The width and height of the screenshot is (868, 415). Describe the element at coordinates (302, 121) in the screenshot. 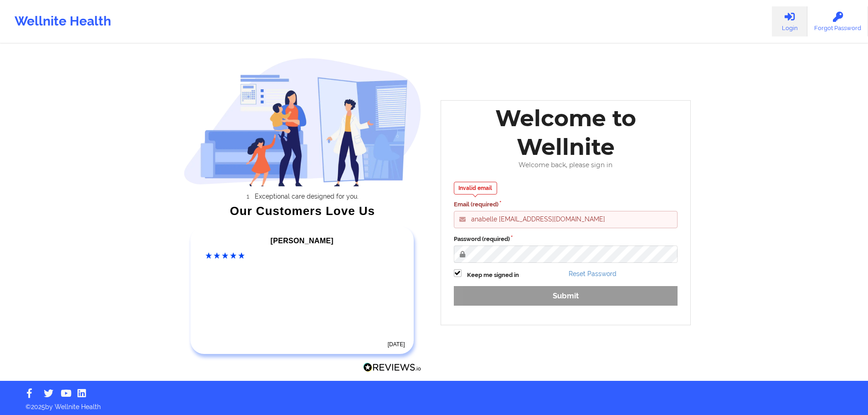

I see `img: wellnite-auth-hero_200.c722682e.png` at that location.